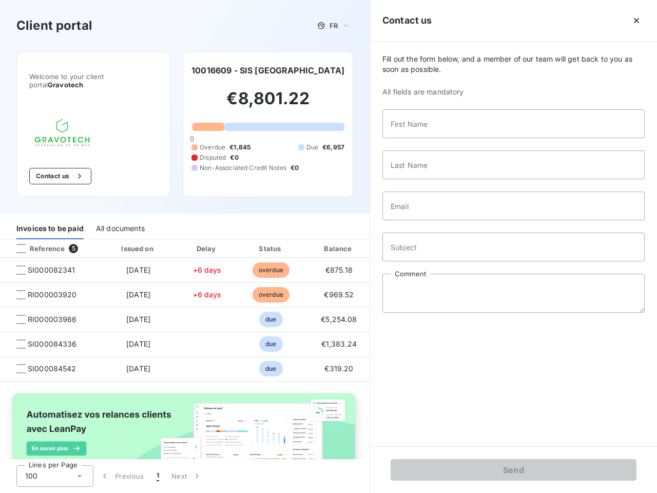 The height and width of the screenshot is (493, 657). What do you see at coordinates (514, 64) in the screenshot?
I see `span: Fill out the form below, and a member of our team will get back to you as soon as possible.` at bounding box center [514, 64].